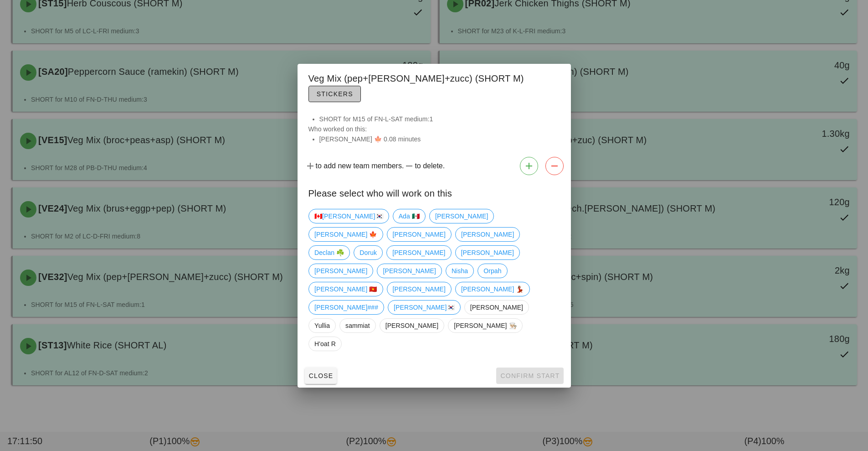  Describe the element at coordinates (434, 192) in the screenshot. I see `div: Please select who will work on this` at that location.